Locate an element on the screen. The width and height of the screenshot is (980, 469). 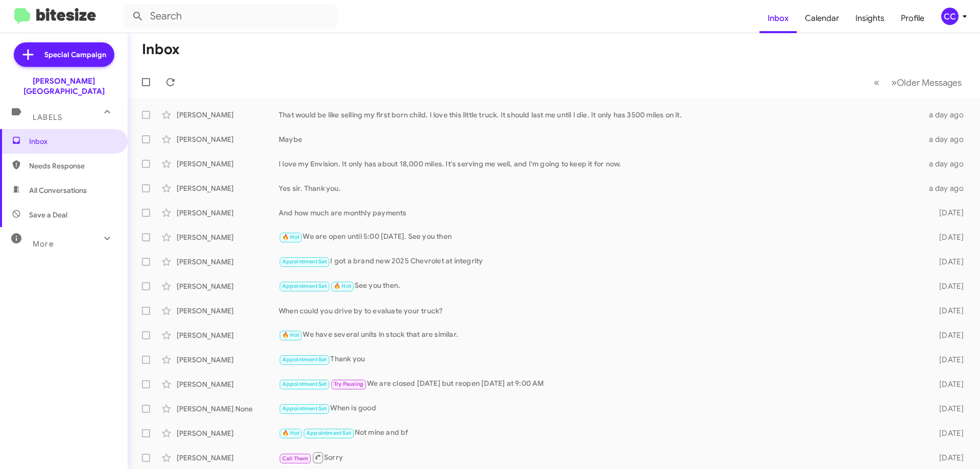
div: That would be like selling my first born child. I love this little truck. It should last me until... is located at coordinates (601, 114).